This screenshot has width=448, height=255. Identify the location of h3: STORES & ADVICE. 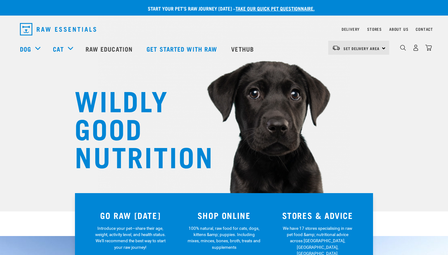
(317, 215).